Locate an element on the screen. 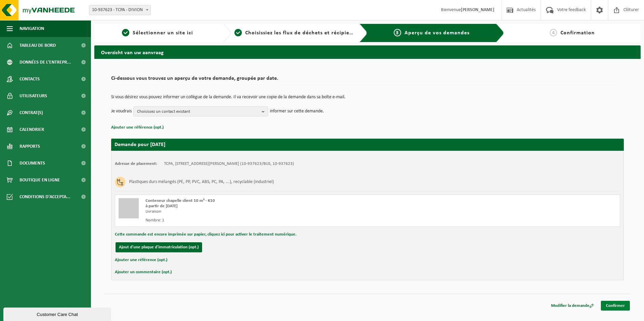  p: informer sur cette demande. is located at coordinates (297, 112).